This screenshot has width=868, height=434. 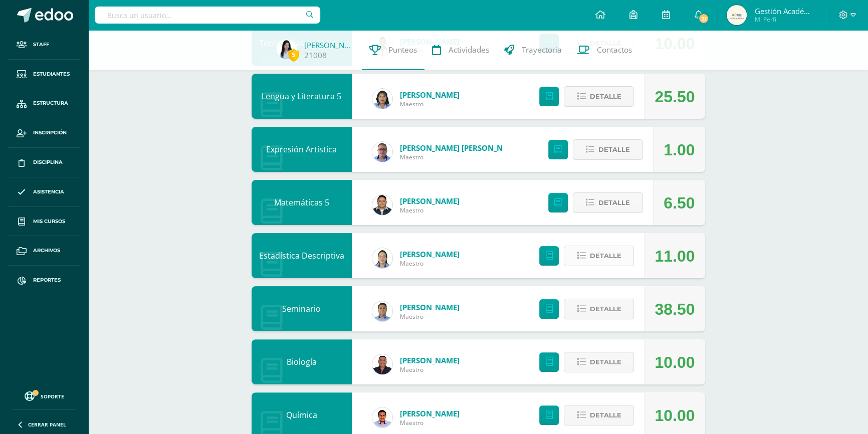 What do you see at coordinates (403, 50) in the screenshot?
I see `span: Punteos` at bounding box center [403, 50].